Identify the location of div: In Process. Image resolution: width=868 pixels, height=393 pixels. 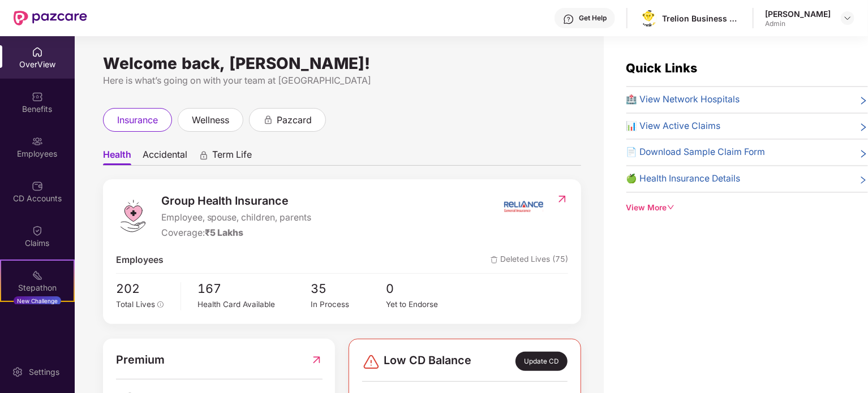
(348, 305).